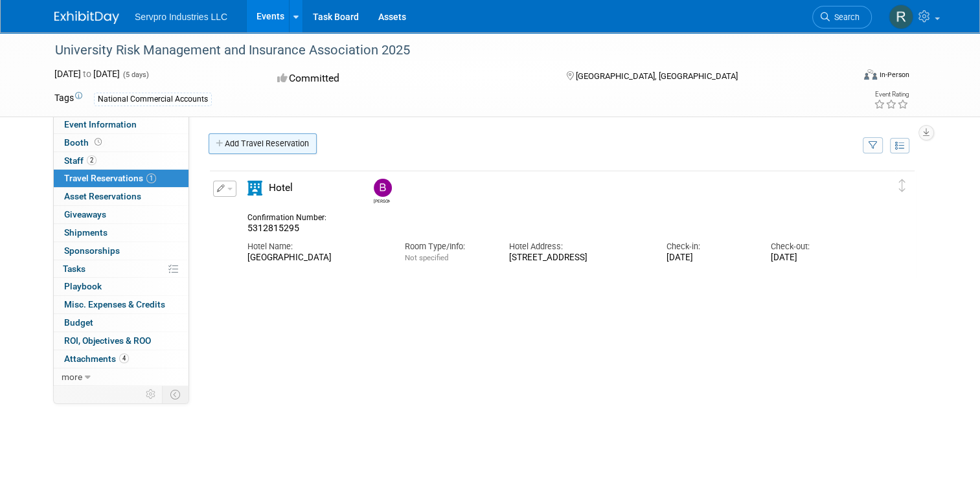  Describe the element at coordinates (121, 341) in the screenshot. I see `a: ROI, Objectives & ROO` at that location.